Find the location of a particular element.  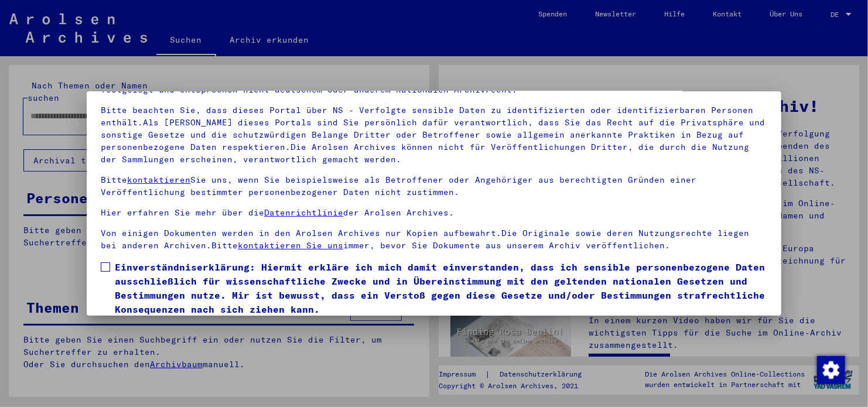

p: Von einigen Dokumenten werden in den Arolsen Archives nur Kopien aufbewahrt.Die Originale sowie d... is located at coordinates (434, 239).